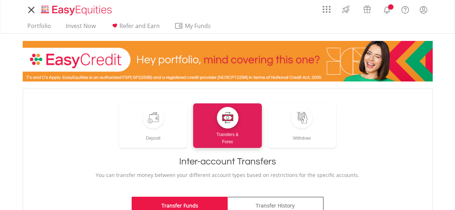 This screenshot has width=455, height=210. What do you see at coordinates (76, 9) in the screenshot?
I see `a: Home page` at bounding box center [76, 9].